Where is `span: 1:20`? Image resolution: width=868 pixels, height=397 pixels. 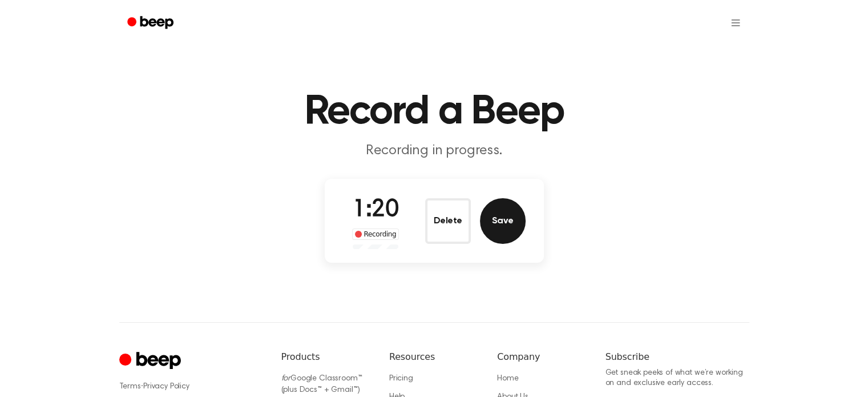
span: 1:20 is located at coordinates (376, 210).